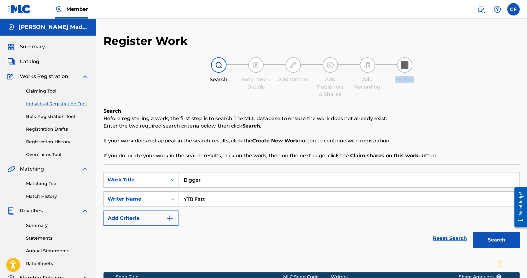 This screenshot has height=278, width=527. What do you see at coordinates (311, 126) in the screenshot?
I see `p: Enter the two required search criteria below, then click` at bounding box center [311, 126].